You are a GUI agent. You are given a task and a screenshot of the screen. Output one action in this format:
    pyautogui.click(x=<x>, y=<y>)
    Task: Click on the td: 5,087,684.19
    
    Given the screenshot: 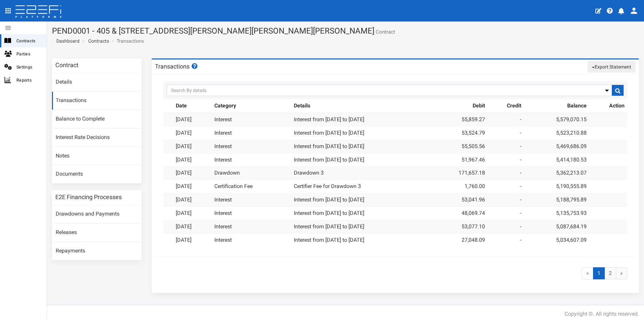 What is the action you would take?
    pyautogui.click(x=556, y=227)
    